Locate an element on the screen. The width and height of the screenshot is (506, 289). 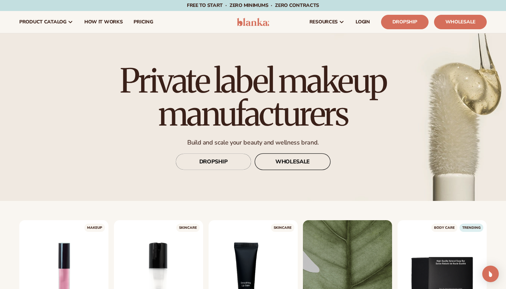
span: resources is located at coordinates (324, 22).